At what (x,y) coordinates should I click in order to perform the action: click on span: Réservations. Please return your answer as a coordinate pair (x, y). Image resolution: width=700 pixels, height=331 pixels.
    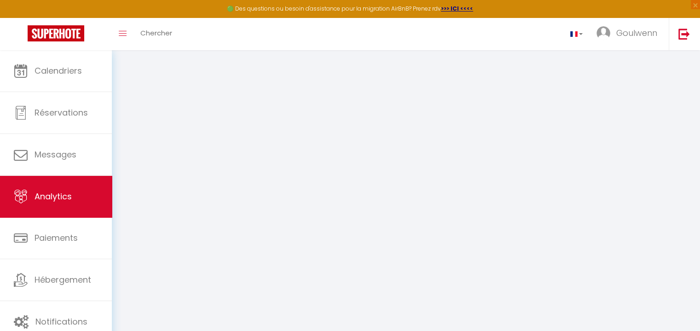
    Looking at the image, I should click on (61, 112).